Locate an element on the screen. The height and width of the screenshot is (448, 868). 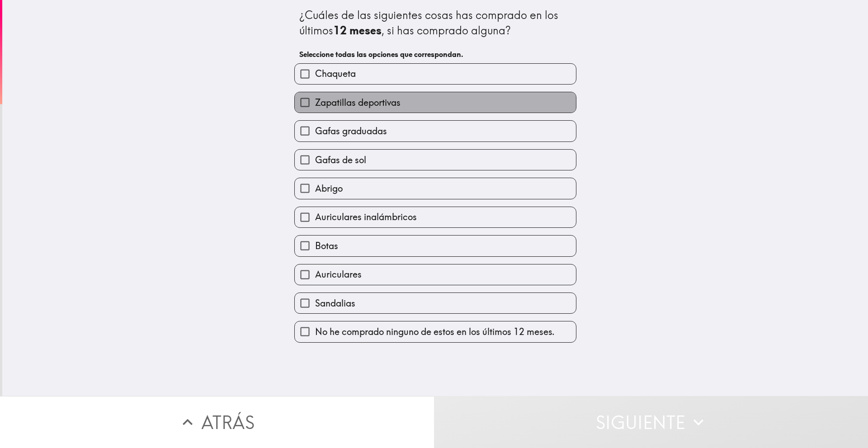
span: Botas is located at coordinates (327, 246).